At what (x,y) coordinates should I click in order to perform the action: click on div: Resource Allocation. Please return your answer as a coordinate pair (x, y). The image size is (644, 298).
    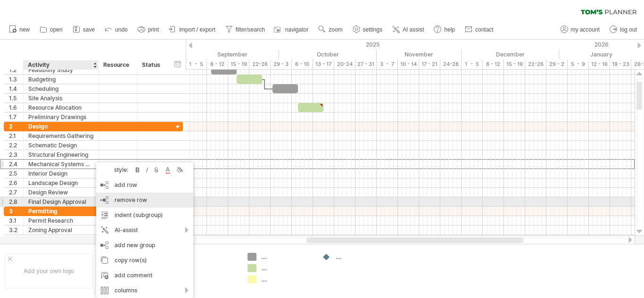
    Looking at the image, I should click on (61, 107).